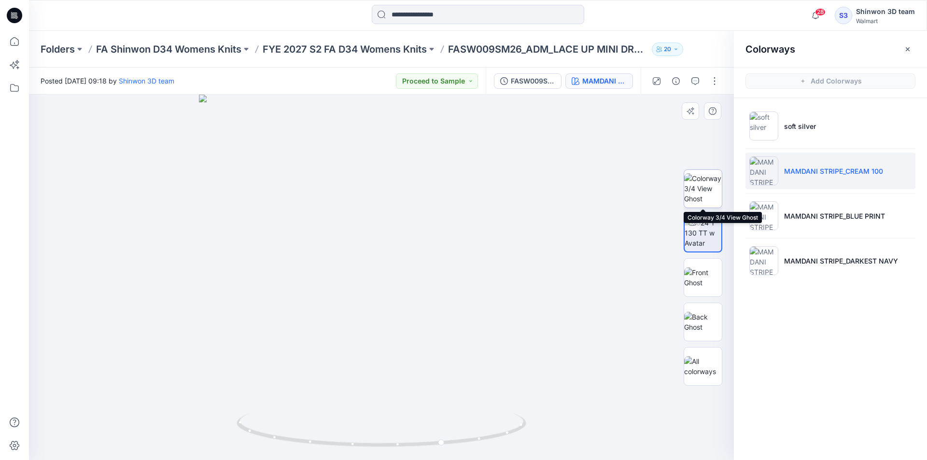 This screenshot has width=927, height=460. Describe the element at coordinates (770, 49) in the screenshot. I see `h2: Colorways` at that location.